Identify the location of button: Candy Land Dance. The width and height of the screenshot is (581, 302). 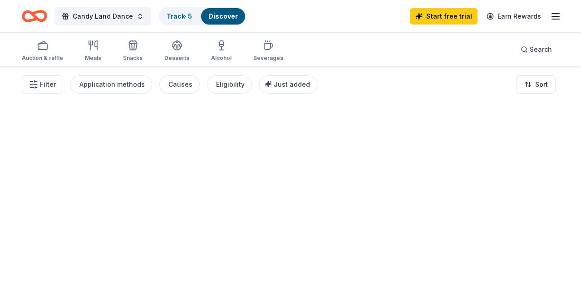
(103, 16).